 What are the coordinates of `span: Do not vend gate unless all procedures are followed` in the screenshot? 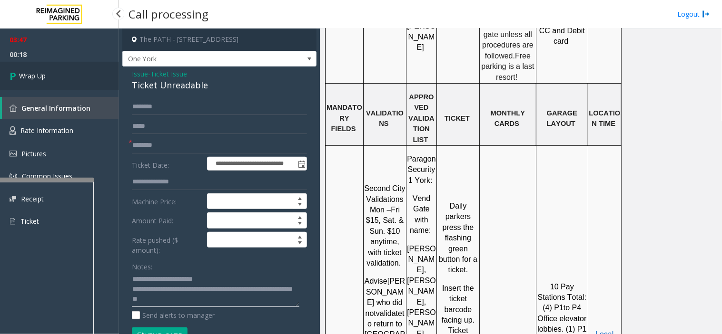 It's located at (509, 40).